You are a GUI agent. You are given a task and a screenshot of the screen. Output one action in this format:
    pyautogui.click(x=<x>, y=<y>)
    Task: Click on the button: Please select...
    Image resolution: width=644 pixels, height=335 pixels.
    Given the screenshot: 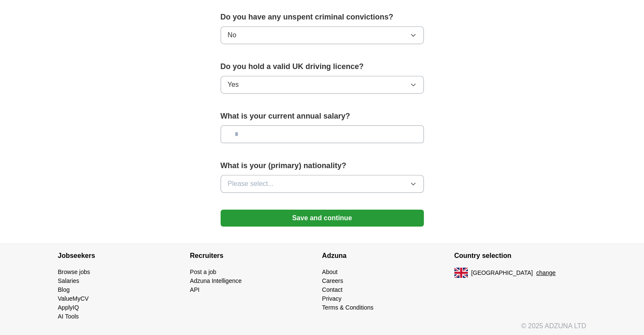 What is the action you would take?
    pyautogui.click(x=323, y=184)
    